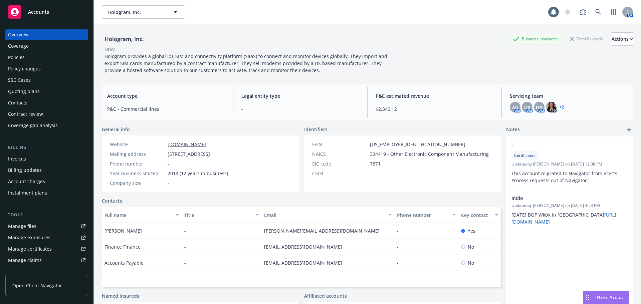 The height and width of the screenshot is (304, 641). I want to click on span: $2,340.12, so click(434, 109).